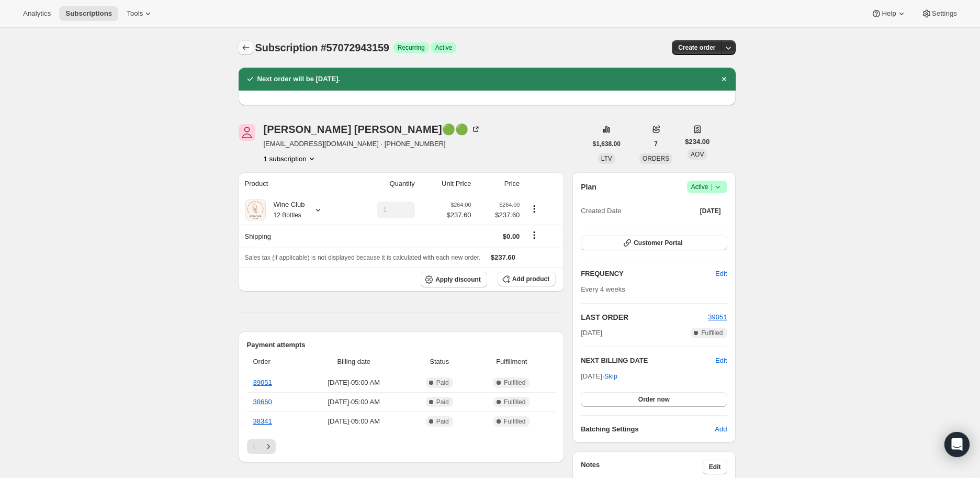 The height and width of the screenshot is (478, 980). Describe the element at coordinates (648, 430) in the screenshot. I see `h6: Batching Settings` at that location.